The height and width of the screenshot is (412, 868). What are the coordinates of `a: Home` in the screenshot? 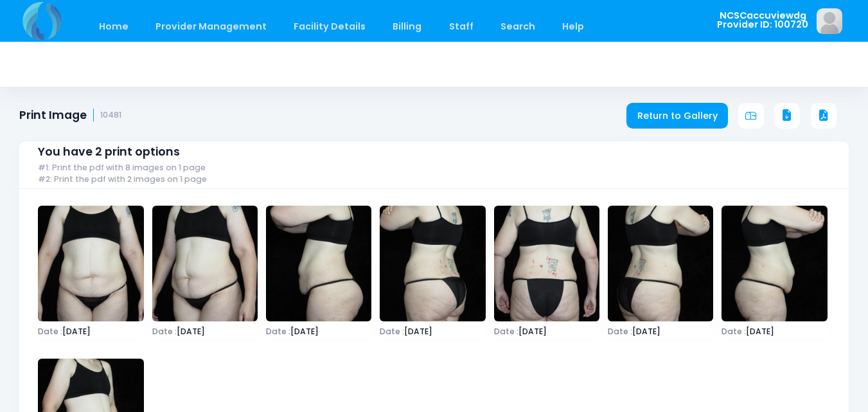 It's located at (113, 26).